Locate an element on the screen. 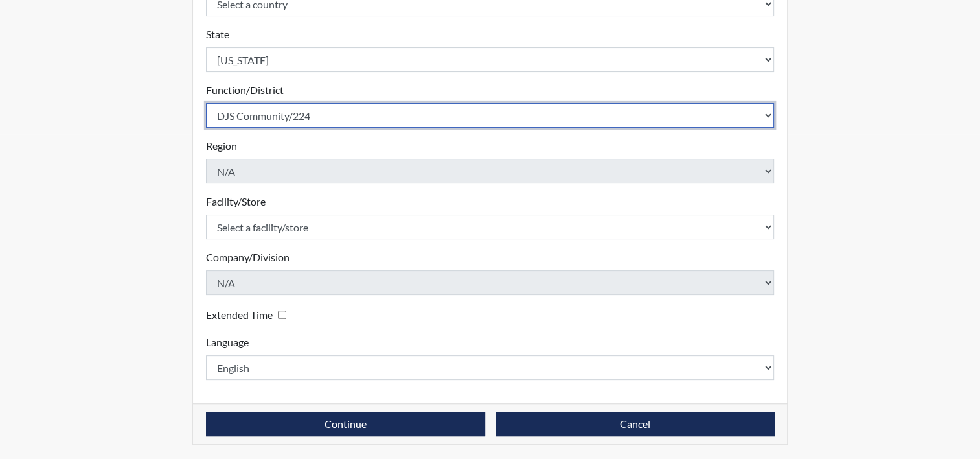  label: State is located at coordinates (217, 34).